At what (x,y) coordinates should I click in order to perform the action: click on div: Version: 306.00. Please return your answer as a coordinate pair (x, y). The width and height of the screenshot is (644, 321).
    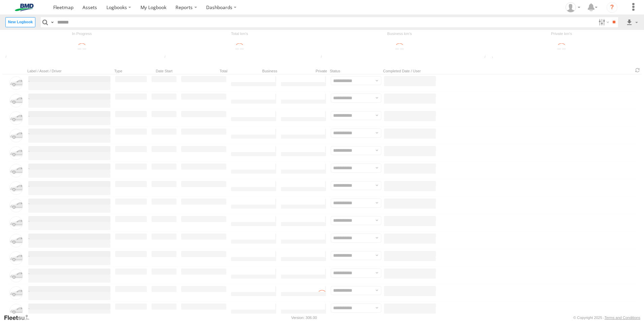
    Looking at the image, I should click on (304, 317).